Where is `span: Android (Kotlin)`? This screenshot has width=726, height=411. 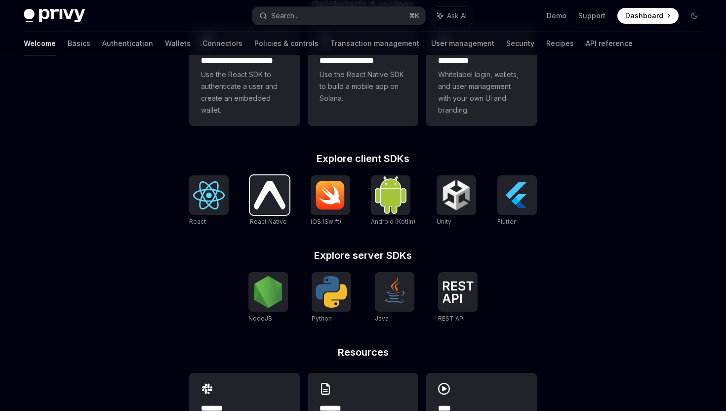 span: Android (Kotlin) is located at coordinates (393, 221).